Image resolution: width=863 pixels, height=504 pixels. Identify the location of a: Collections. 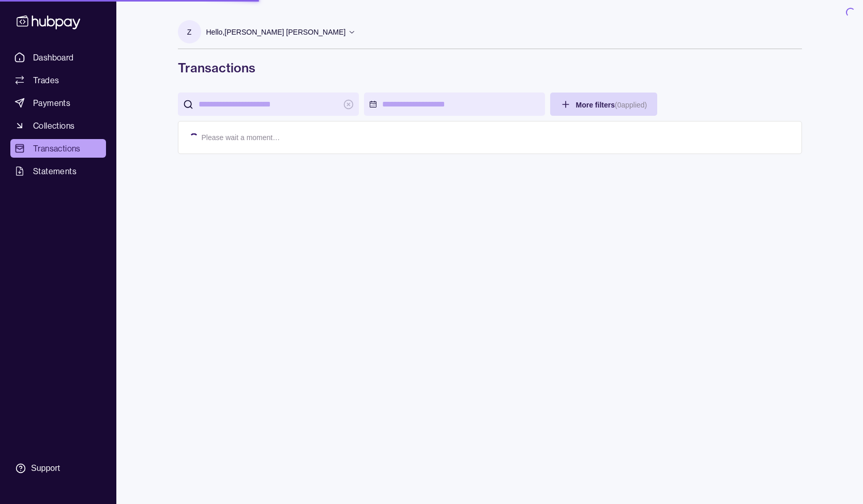
(58, 126).